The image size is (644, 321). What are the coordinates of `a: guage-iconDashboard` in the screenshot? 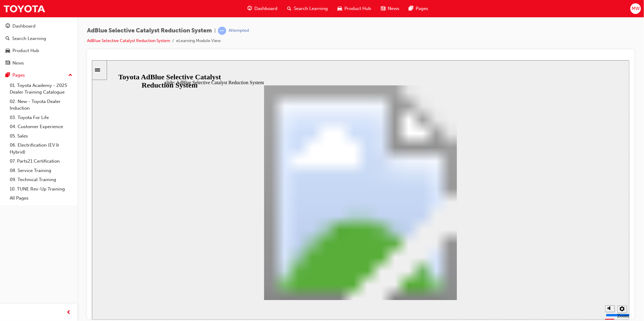 It's located at (262, 9).